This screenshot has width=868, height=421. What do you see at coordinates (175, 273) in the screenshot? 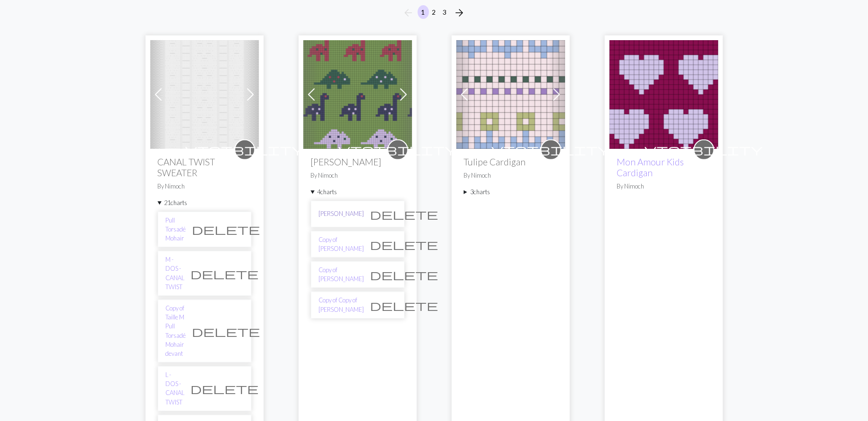
I see `a: M - DOS - CANAL TWIST` at bounding box center [175, 273].